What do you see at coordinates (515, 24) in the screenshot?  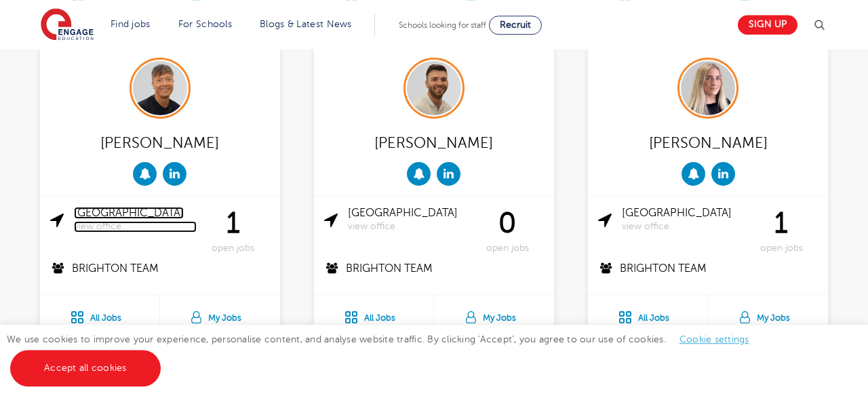 I see `span: Recruit` at bounding box center [515, 24].